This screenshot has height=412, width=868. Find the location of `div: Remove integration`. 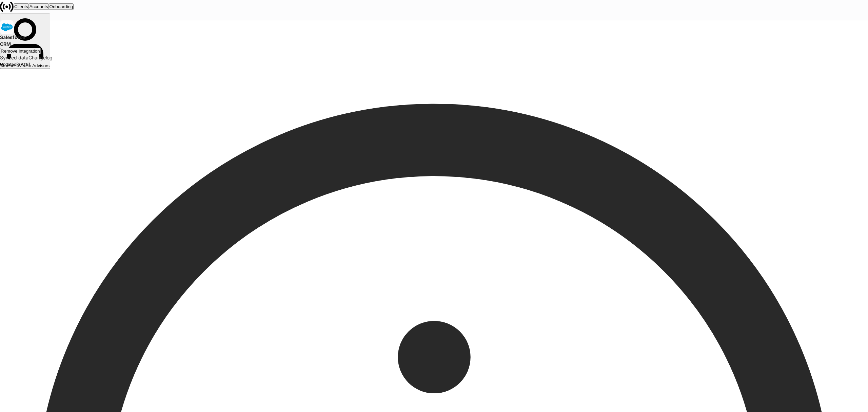

div: Remove integration is located at coordinates (20, 51).